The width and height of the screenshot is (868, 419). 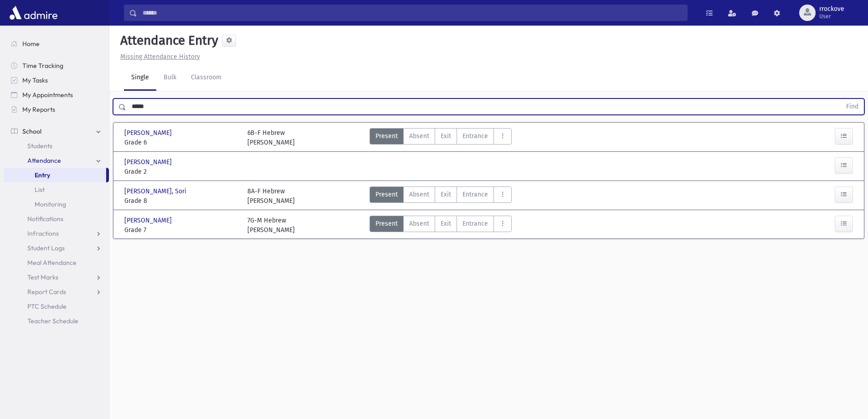 What do you see at coordinates (56, 248) in the screenshot?
I see `a: Student Logs` at bounding box center [56, 248].